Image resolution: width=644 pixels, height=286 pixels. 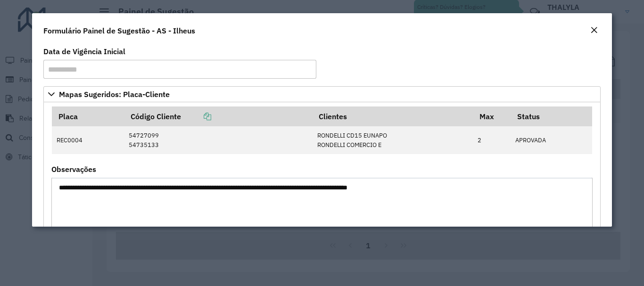 What do you see at coordinates (393, 116) in the screenshot?
I see `th: Clientes` at bounding box center [393, 116].